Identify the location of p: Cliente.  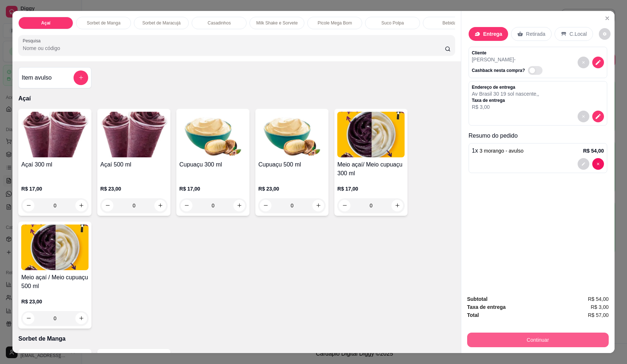
(509, 53).